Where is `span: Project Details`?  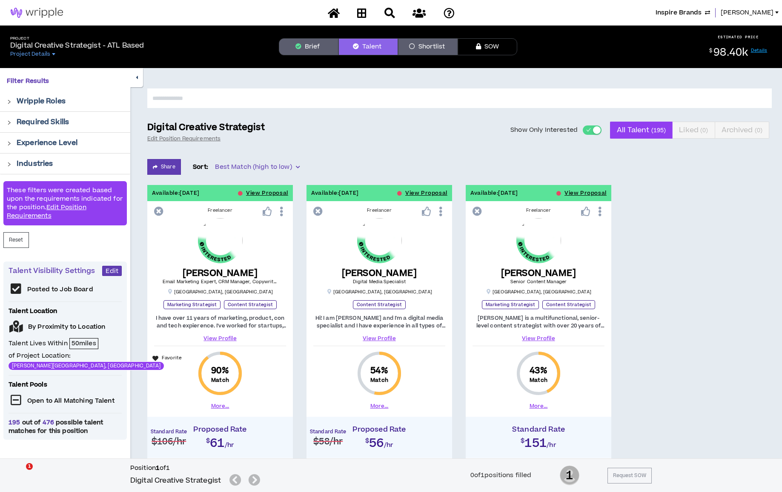
span: Project Details is located at coordinates (30, 54).